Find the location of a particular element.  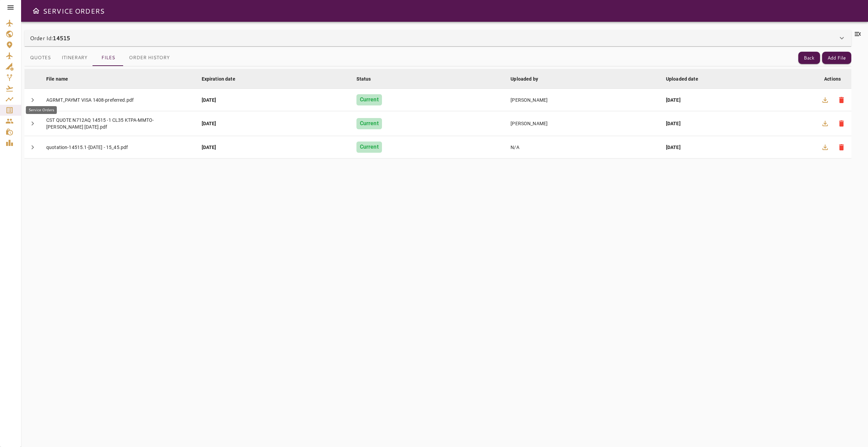

b: 14515 is located at coordinates (61, 38).